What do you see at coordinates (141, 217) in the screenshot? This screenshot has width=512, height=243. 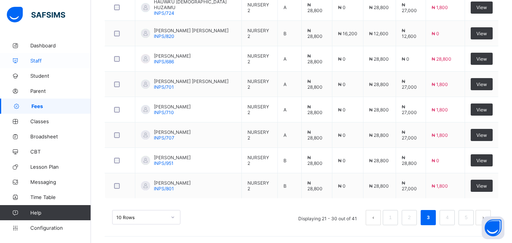 I see `div: 10 Rows` at bounding box center [141, 217].